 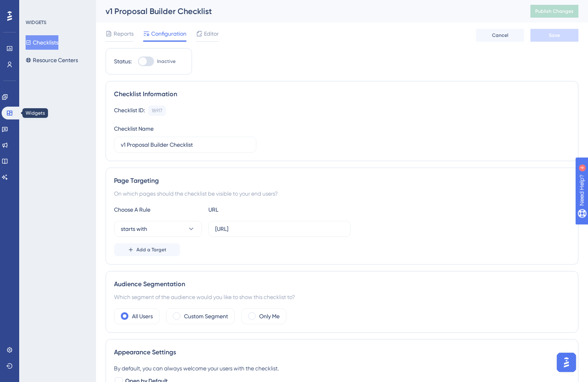 I want to click on div: Status:, so click(x=123, y=61).